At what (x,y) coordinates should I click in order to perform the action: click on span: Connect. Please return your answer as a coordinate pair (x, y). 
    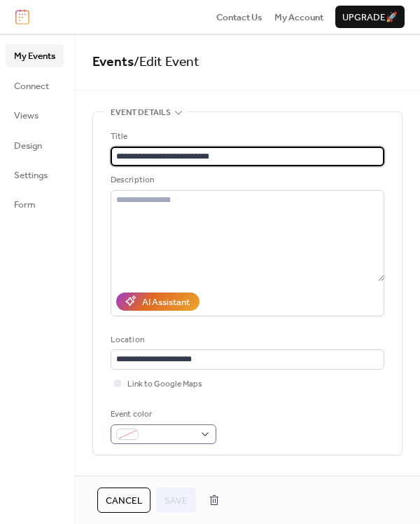
    Looking at the image, I should click on (31, 86).